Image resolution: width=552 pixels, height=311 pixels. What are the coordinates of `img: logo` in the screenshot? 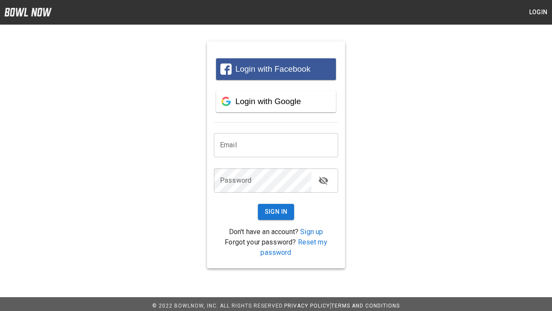 It's located at (28, 12).